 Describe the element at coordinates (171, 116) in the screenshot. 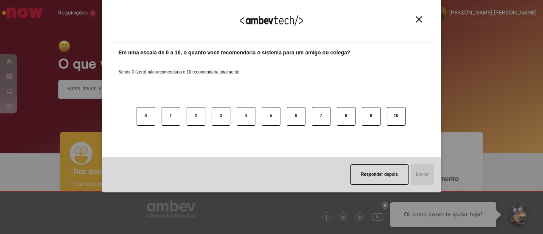

I see `button: 1` at that location.